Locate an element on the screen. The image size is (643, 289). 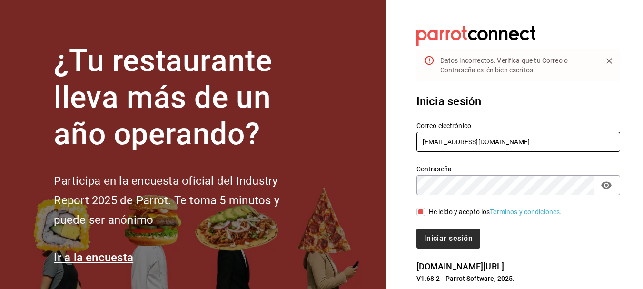
div: He leído y acepto los is located at coordinates (495, 212).